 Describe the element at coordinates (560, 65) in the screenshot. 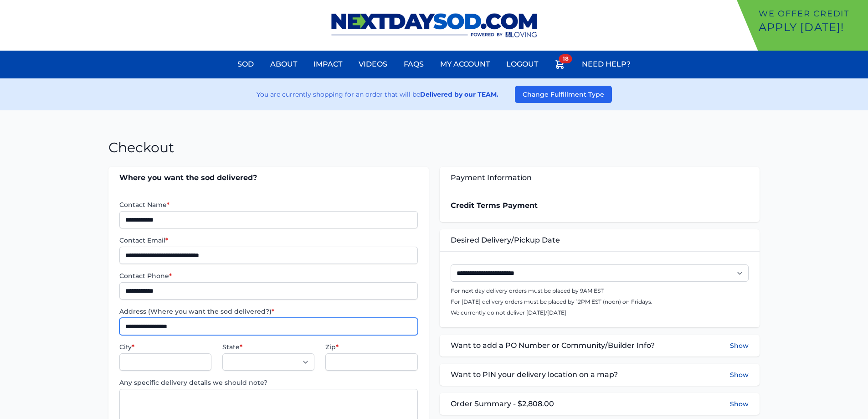

I see `a: 18` at that location.